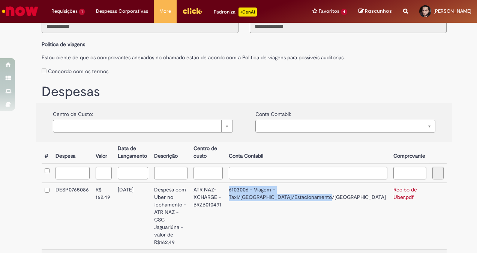  Describe the element at coordinates (208, 216) in the screenshot. I see `td: ATR NAZ- XCHARGE - BRZB010491` at that location.